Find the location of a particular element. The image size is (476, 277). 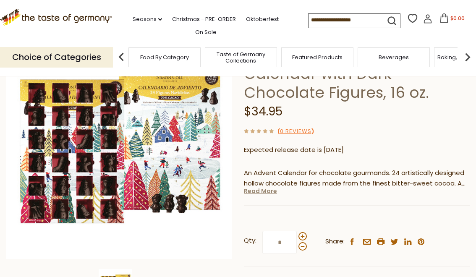

strong: Qty: is located at coordinates (250, 241).